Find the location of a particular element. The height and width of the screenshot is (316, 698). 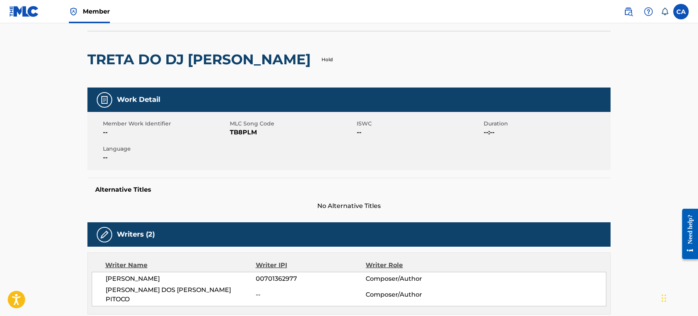

div: Arrastar is located at coordinates (664, 298).